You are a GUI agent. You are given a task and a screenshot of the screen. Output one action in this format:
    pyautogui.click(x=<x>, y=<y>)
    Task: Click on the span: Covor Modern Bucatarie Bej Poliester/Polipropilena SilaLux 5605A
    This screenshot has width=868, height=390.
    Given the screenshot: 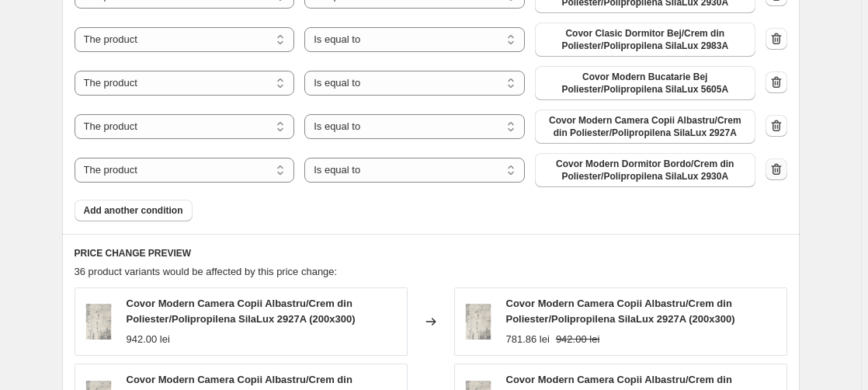 What is the action you would take?
    pyautogui.click(x=645, y=83)
    